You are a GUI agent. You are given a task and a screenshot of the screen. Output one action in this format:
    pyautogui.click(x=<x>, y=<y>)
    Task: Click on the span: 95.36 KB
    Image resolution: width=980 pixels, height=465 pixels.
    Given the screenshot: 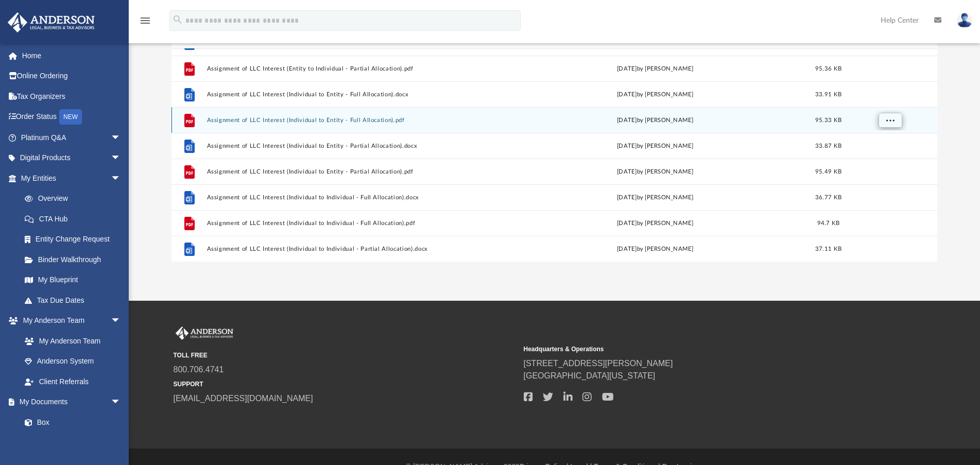 What is the action you would take?
    pyautogui.click(x=828, y=68)
    